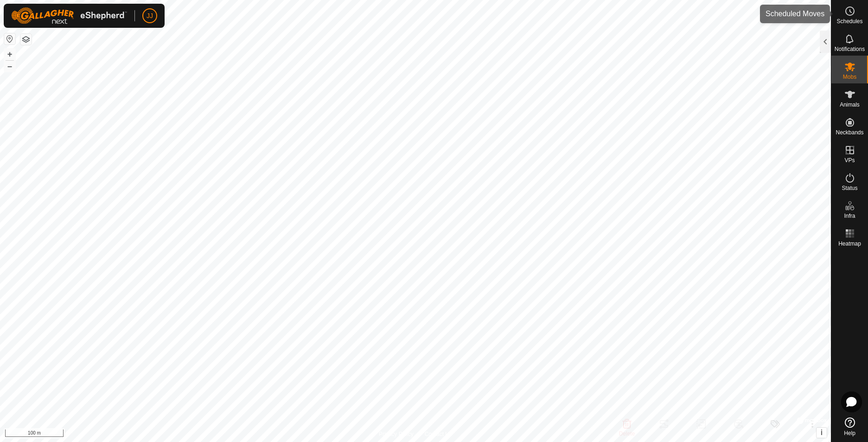 Image resolution: width=868 pixels, height=442 pixels. Describe the element at coordinates (149, 16) in the screenshot. I see `span: JJ` at that location.